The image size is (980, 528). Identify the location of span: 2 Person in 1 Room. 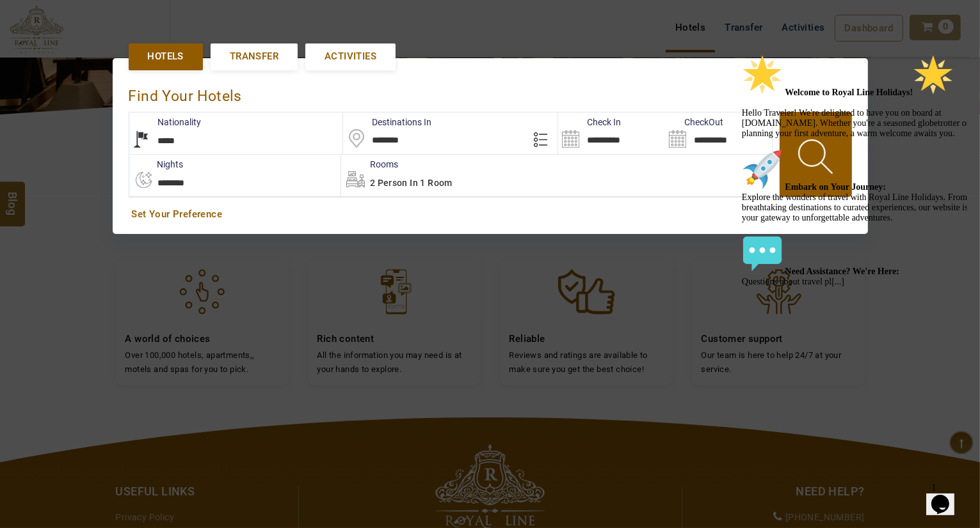
(411, 183).